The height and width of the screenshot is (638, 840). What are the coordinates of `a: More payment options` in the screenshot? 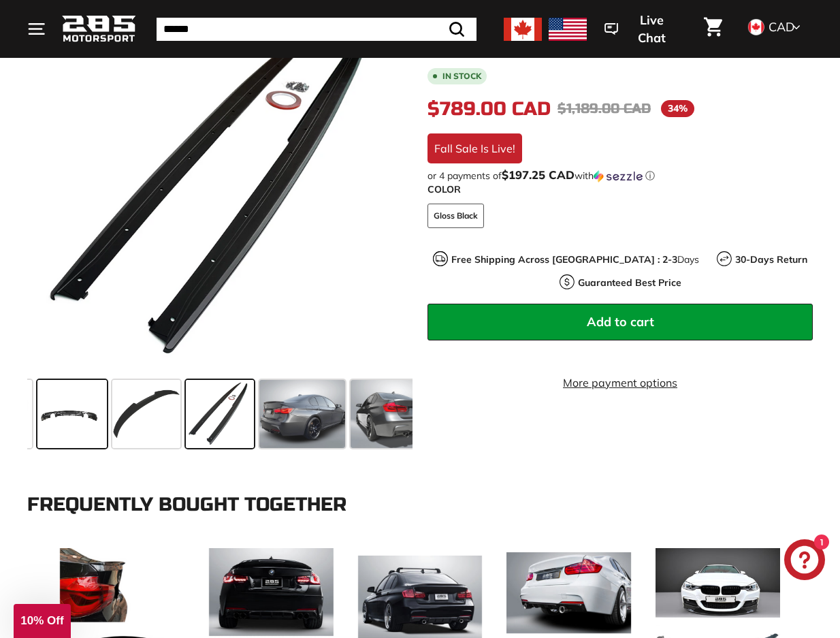 It's located at (620, 383).